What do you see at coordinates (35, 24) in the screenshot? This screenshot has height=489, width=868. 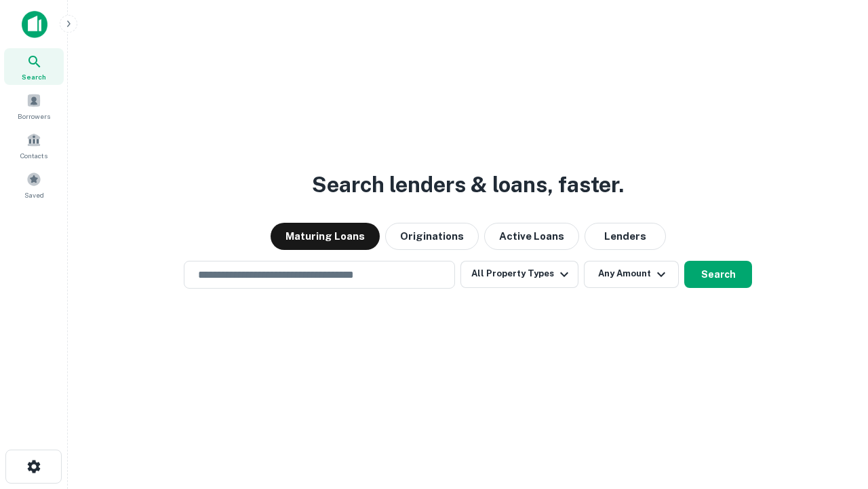 I see `img: capitalize-icon.png` at bounding box center [35, 24].